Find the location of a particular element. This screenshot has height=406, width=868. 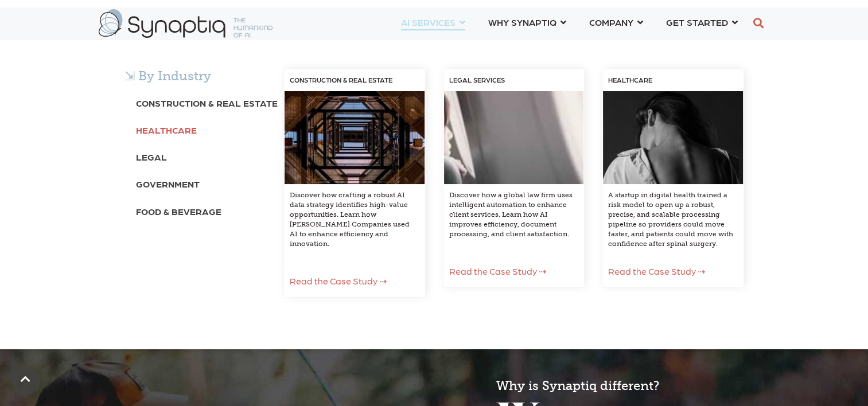

span: WHY SYNAPTIQ is located at coordinates (522, 21).